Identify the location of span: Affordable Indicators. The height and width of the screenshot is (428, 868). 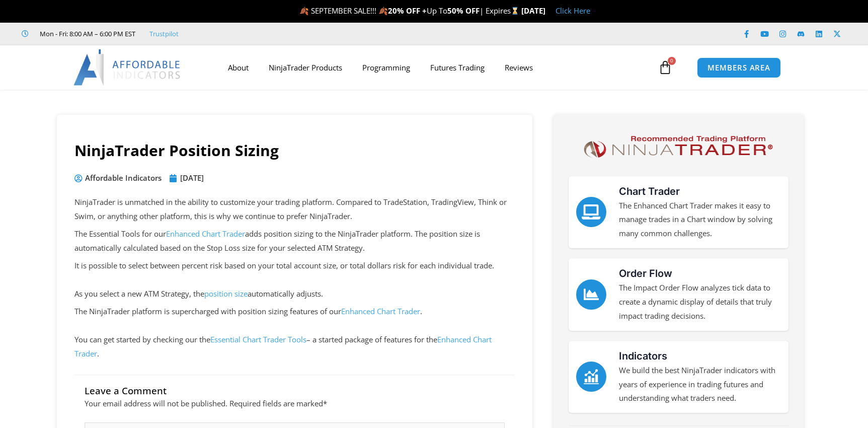
(122, 178).